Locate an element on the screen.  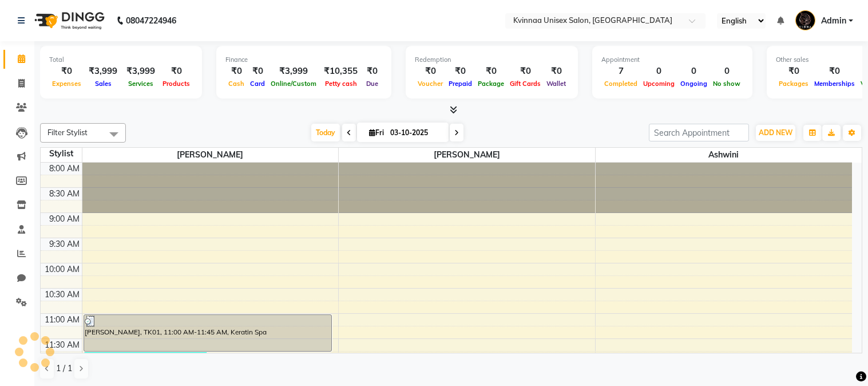
span: Fri is located at coordinates (376, 133).